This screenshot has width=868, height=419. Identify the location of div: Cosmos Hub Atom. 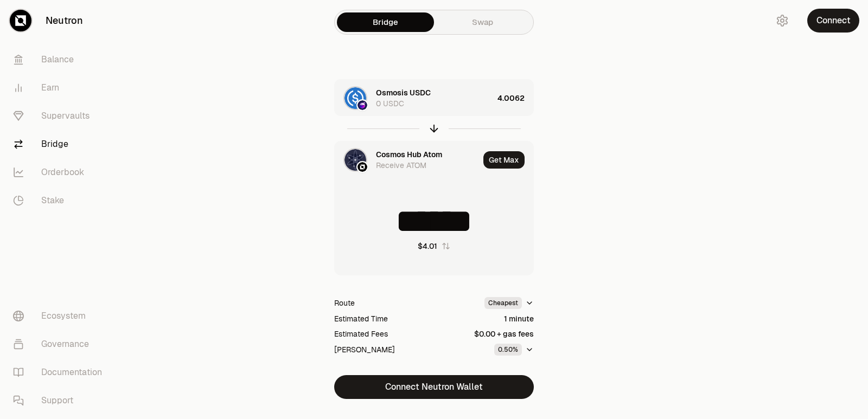
(409, 154).